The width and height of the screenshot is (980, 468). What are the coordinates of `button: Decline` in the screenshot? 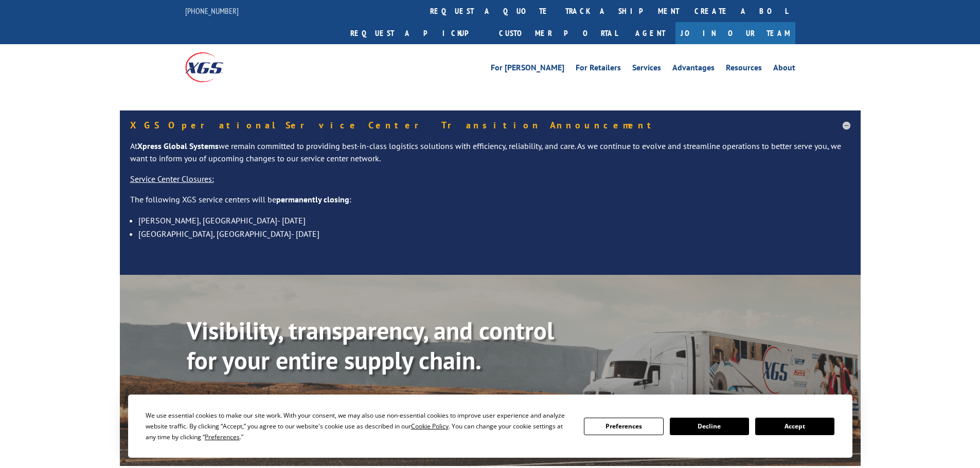 It's located at (709, 426).